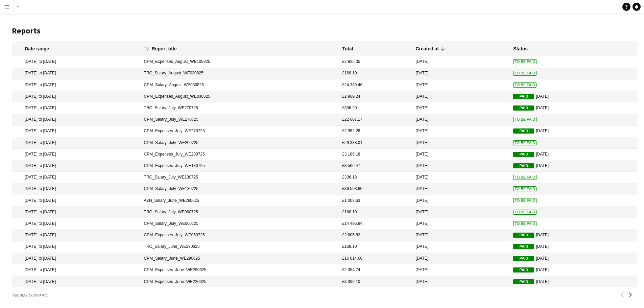  I want to click on mat-cell: AZN_Salary_June_WE260625, so click(239, 201).